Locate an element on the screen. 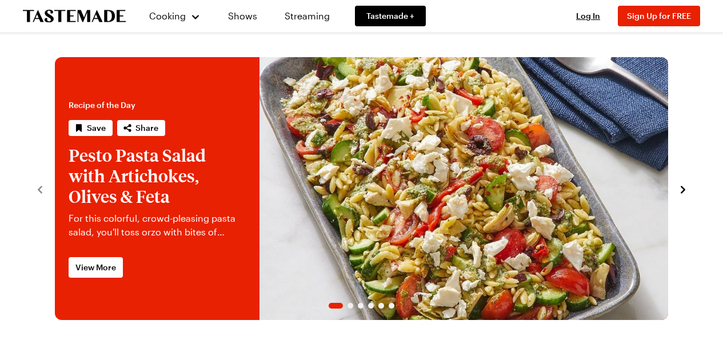 This screenshot has height=352, width=723. a: To Tastemade Home Page is located at coordinates (74, 16).